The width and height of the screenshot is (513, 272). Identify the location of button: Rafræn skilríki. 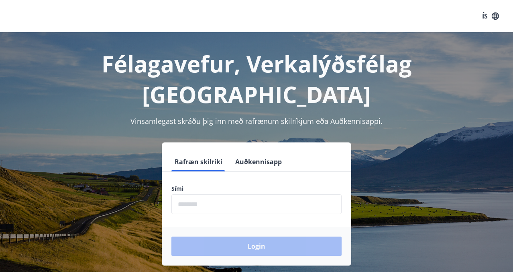
(198, 161).